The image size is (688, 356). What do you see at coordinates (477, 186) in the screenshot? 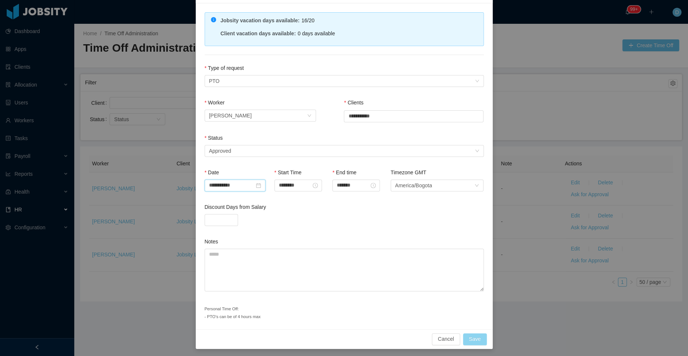
I see `i: icon: down` at bounding box center [477, 186].